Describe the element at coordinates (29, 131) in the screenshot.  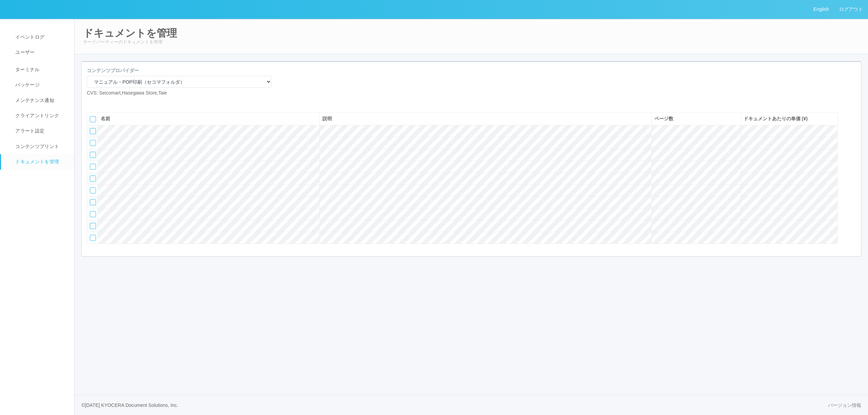
I see `span: アラート設定` at that location.